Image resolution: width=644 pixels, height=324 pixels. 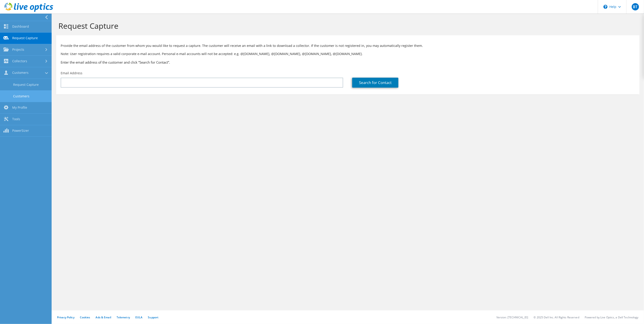 I want to click on label: Email Address, so click(x=71, y=73).